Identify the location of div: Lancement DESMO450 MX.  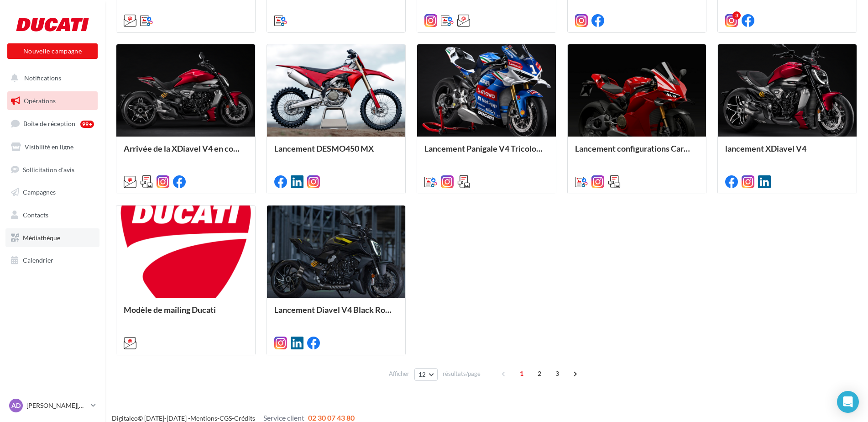
(336, 153).